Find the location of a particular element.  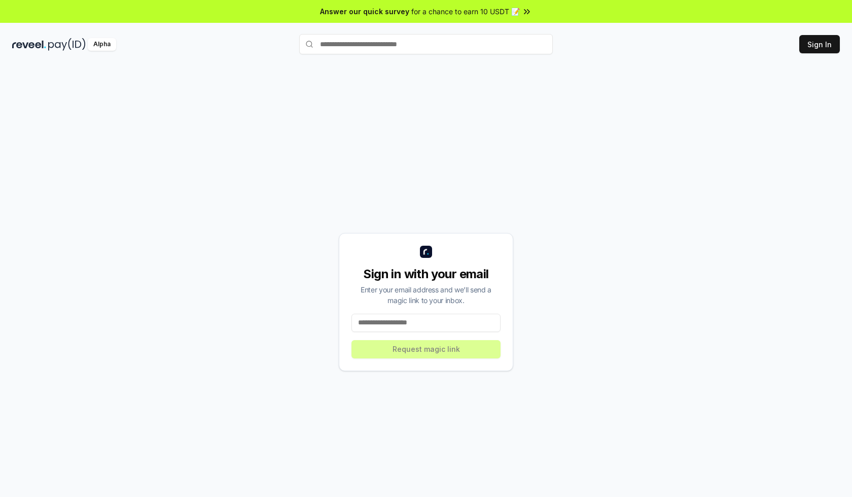

div: Sign in with your email is located at coordinates (426, 274).